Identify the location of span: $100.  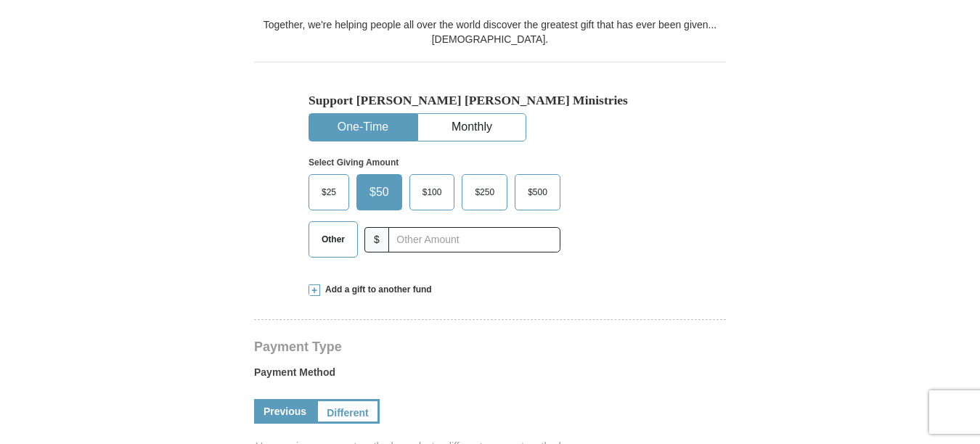
(432, 192).